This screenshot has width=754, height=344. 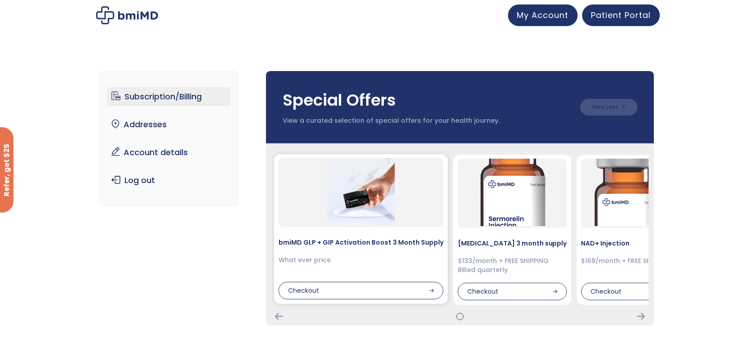 What do you see at coordinates (127, 15) in the screenshot?
I see `div: My account` at bounding box center [127, 15].